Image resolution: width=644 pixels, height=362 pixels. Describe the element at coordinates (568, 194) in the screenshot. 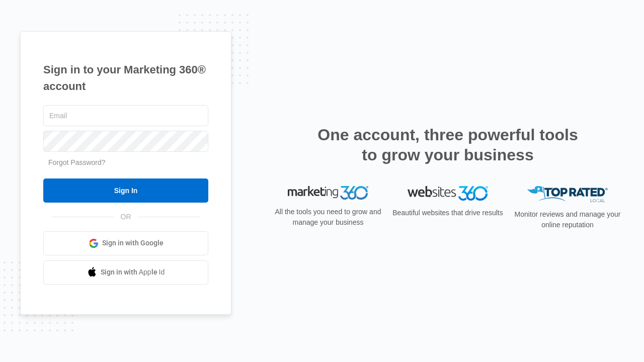

I see `img: Top Rated Local` at that location.